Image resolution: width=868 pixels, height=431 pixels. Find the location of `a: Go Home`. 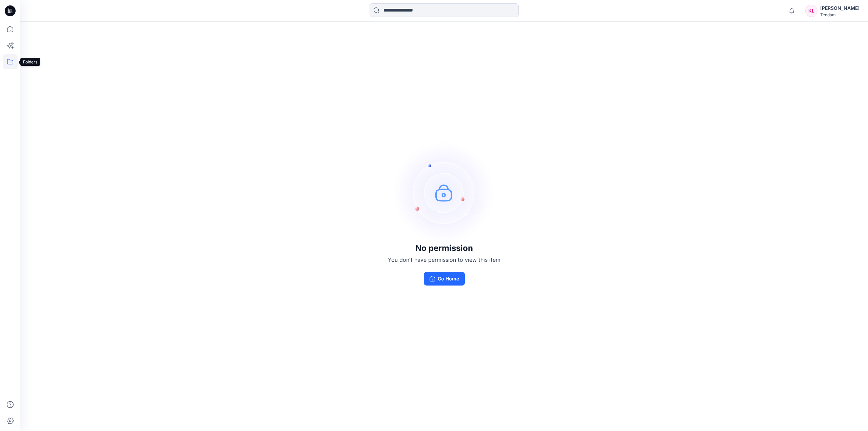

a: Go Home is located at coordinates (444, 278).